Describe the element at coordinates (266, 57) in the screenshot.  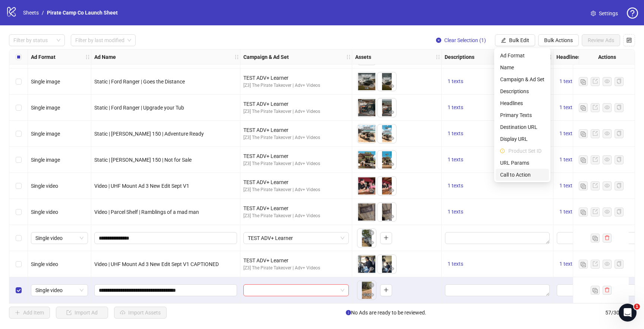
I see `strong: Campaign & Ad Set` at that location.